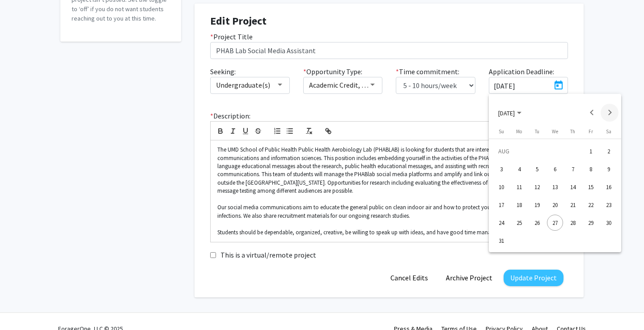 The width and height of the screenshot is (644, 330). What do you see at coordinates (608, 151) in the screenshot?
I see `button: August 2, 2025` at bounding box center [608, 151].